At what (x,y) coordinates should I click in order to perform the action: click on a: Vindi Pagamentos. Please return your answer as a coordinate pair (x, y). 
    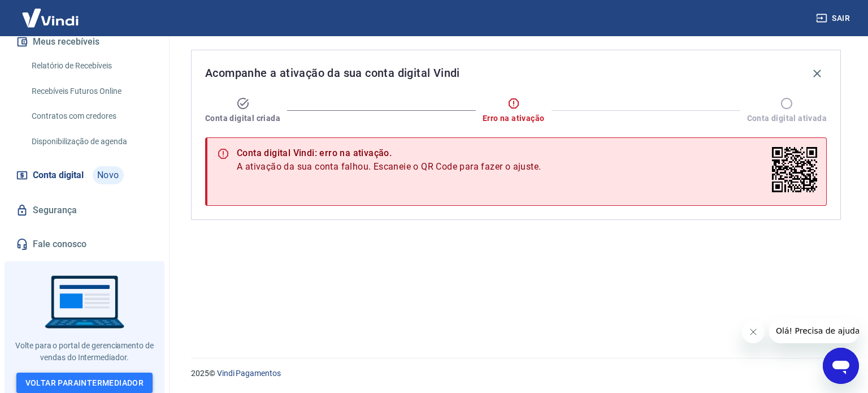
    Looking at the image, I should click on (249, 373).